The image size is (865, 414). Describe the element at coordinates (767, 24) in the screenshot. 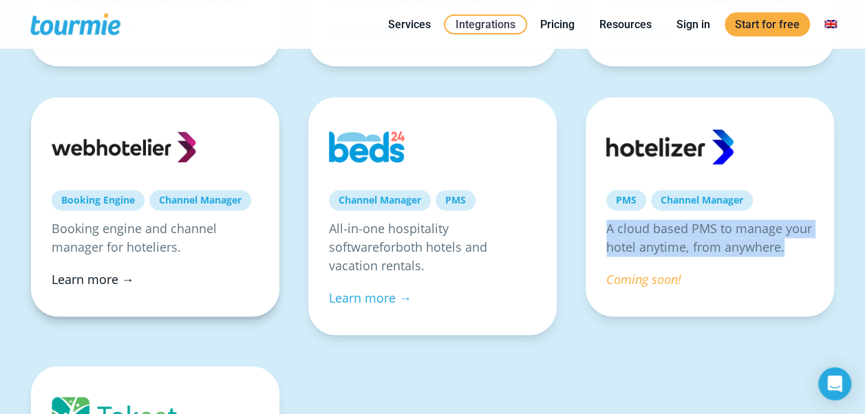

I see `a: Start for free` at that location.